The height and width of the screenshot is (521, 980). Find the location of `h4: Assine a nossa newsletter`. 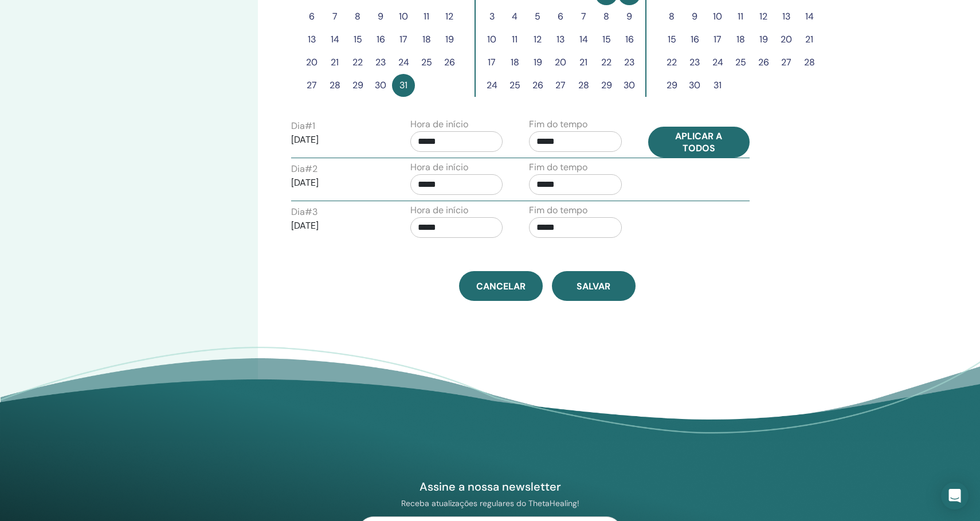

h4: Assine a nossa newsletter is located at coordinates (490, 487).